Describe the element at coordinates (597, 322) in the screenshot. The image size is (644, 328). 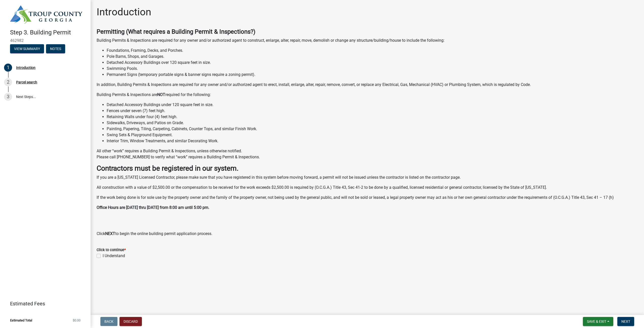
I see `span: Save & Exit` at that location.